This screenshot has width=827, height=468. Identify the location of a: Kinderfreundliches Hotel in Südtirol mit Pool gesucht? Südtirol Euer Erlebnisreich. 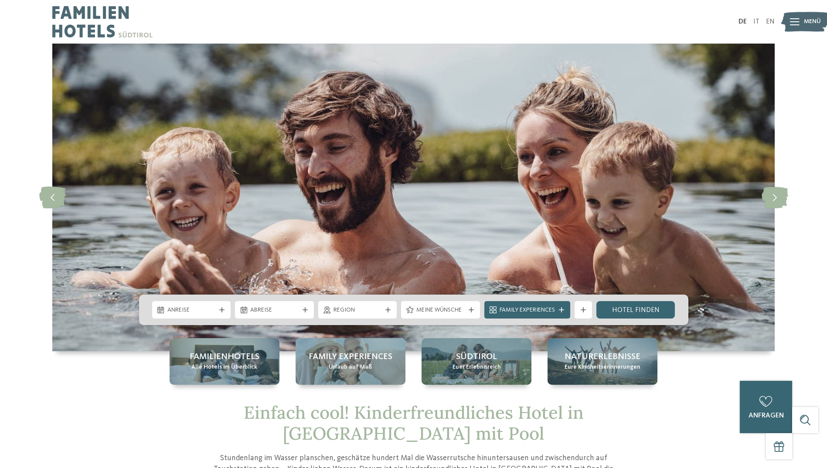
(476, 361).